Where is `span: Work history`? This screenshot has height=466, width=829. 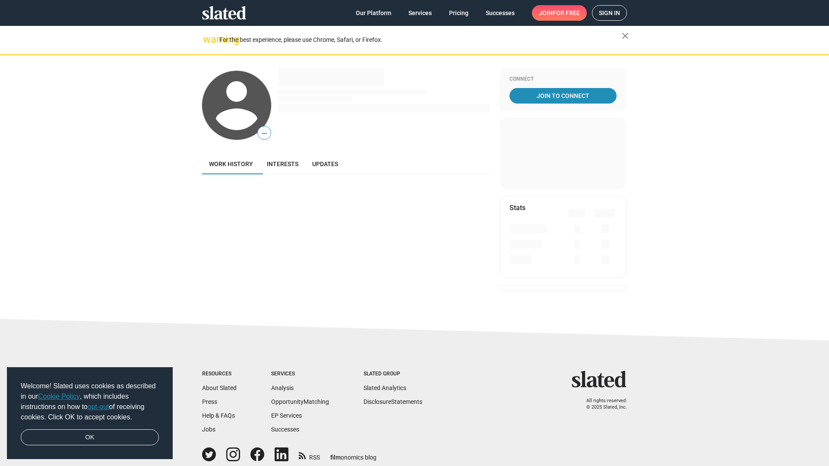
span: Work history is located at coordinates (231, 164).